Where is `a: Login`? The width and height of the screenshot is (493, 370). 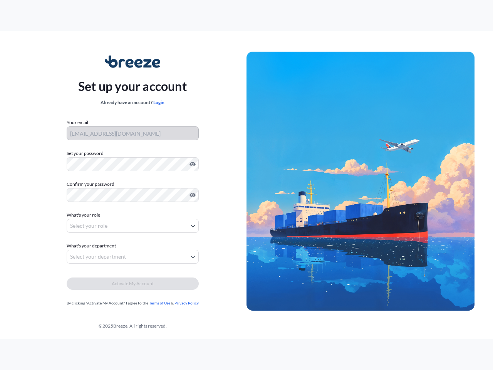 a: Login is located at coordinates (159, 102).